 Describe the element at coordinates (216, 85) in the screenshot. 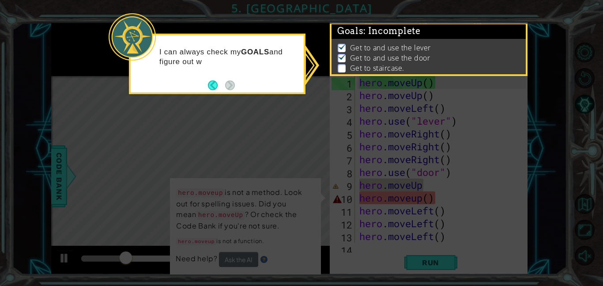

I see `button: Back` at that location.